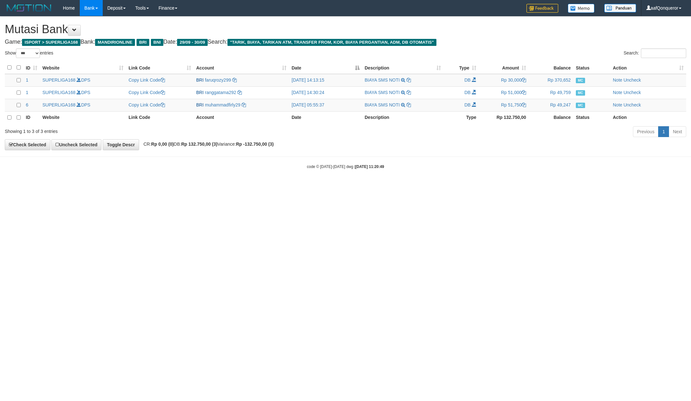 The width and height of the screenshot is (691, 401). I want to click on a: Uncheck Selected, so click(76, 145).